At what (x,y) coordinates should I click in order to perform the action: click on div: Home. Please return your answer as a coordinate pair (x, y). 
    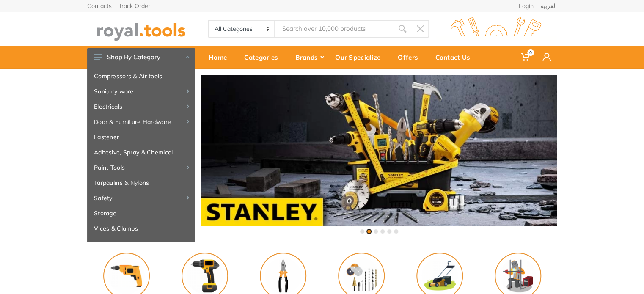
    Looking at the image, I should click on (220, 57).